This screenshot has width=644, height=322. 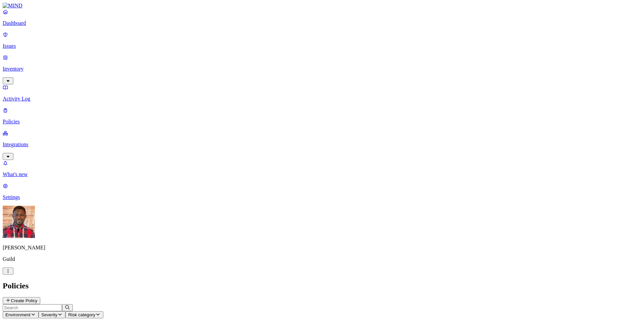 I want to click on a: Activity Log, so click(x=322, y=93).